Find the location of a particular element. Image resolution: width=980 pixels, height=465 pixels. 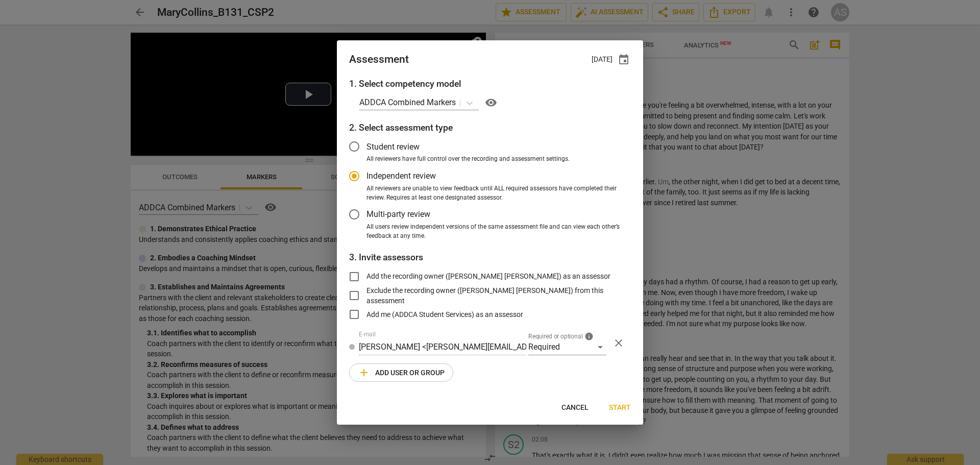

span: Review status: new is located at coordinates (354, 343).